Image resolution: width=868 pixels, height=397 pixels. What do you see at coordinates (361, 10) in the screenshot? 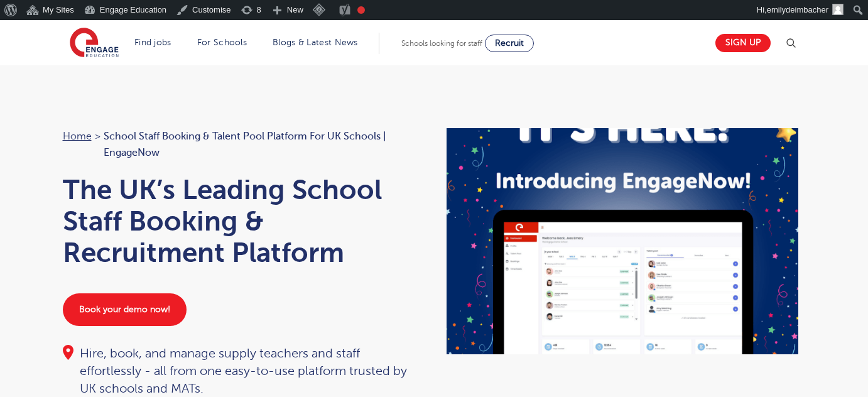
I see `div: Focus keyphrase not set` at bounding box center [361, 10].